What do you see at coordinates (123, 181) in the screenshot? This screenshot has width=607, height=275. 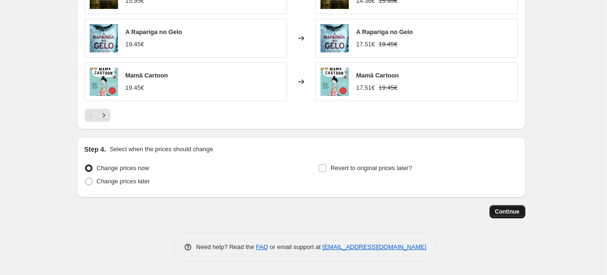 I see `span: Change prices later` at bounding box center [123, 181].